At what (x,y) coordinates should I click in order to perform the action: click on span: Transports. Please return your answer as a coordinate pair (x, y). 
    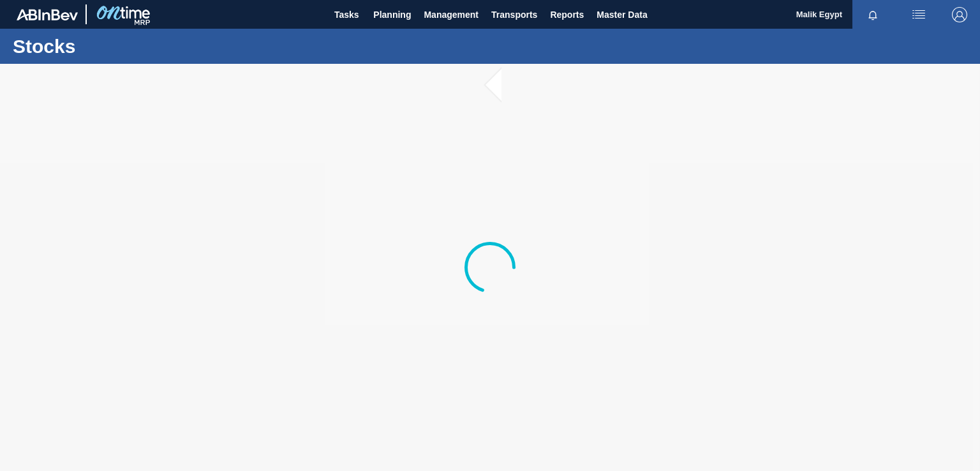
    Looking at the image, I should click on (514, 15).